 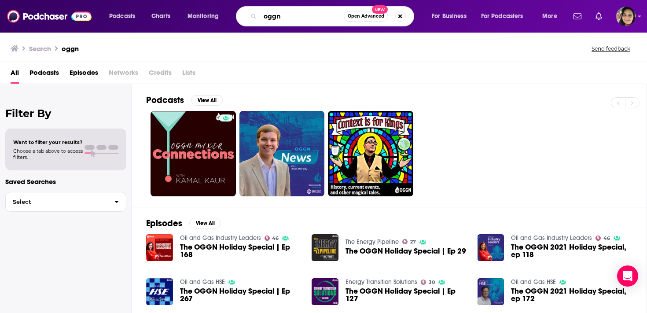 I want to click on span: Charts, so click(x=161, y=16).